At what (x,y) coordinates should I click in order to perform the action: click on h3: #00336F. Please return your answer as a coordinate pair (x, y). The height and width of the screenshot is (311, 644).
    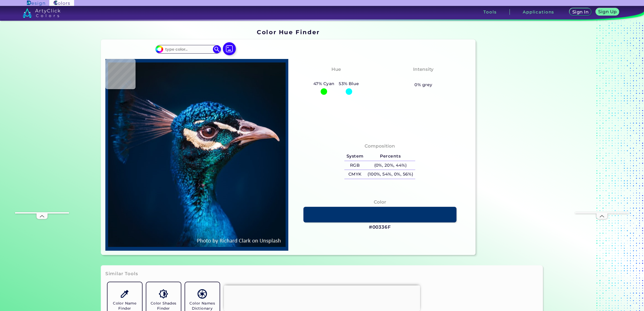
    Looking at the image, I should click on (380, 227).